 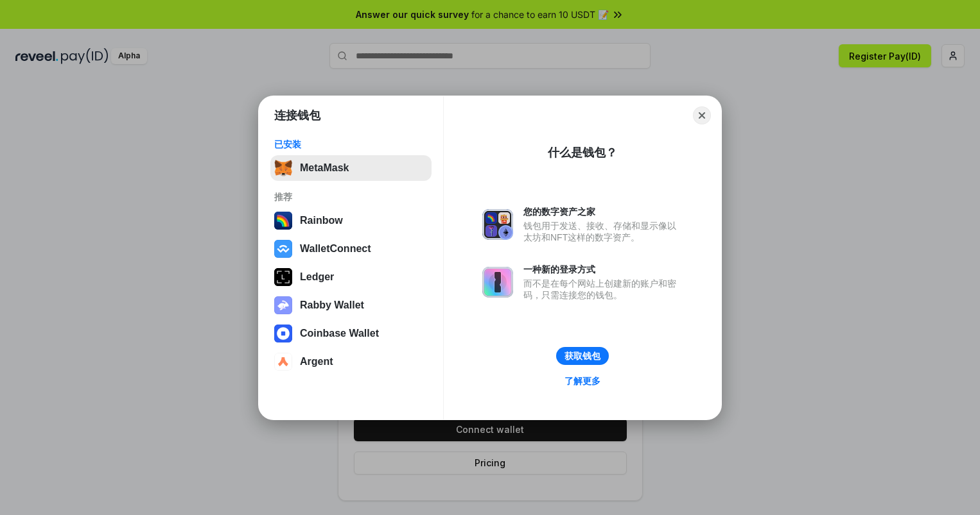 What do you see at coordinates (350, 197) in the screenshot?
I see `div: 推荐` at bounding box center [350, 197].